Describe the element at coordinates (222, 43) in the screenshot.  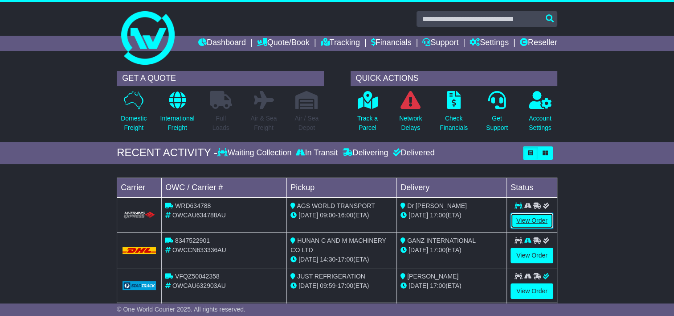
I see `a: Dashboard` at that location.